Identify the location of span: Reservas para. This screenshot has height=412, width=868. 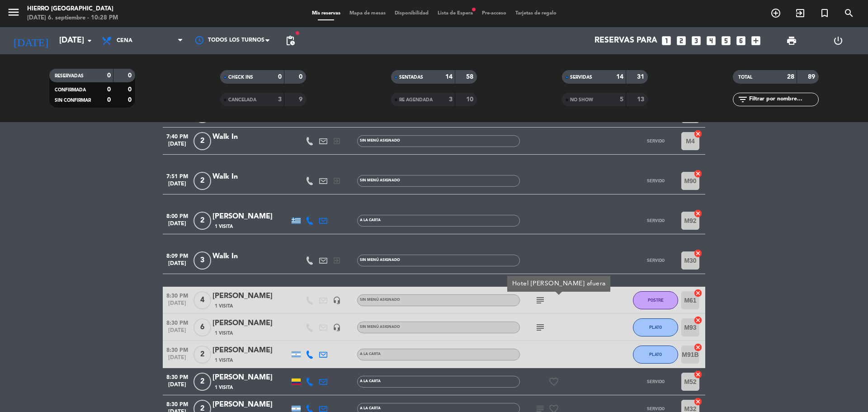
(626, 40).